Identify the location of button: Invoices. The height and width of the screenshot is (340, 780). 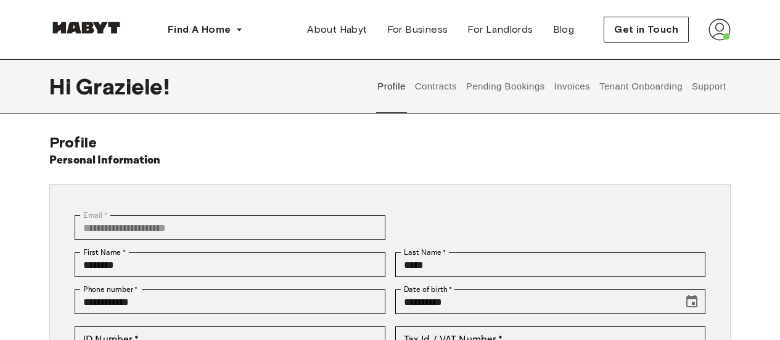
(572, 86).